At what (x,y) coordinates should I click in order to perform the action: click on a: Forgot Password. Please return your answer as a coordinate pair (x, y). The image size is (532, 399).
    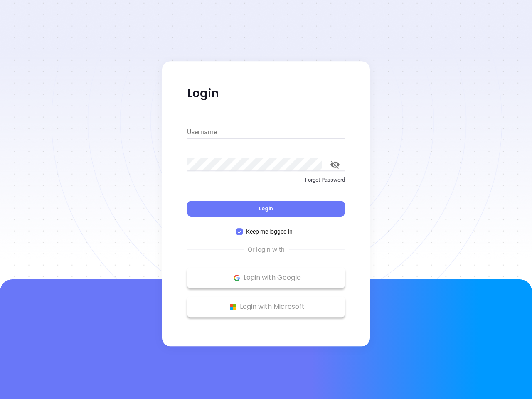
    Looking at the image, I should click on (266, 183).